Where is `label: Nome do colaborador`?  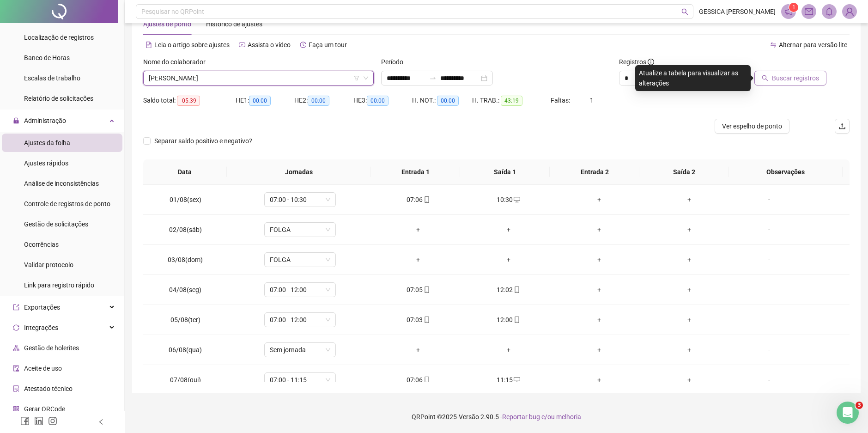
label: Nome do colaborador is located at coordinates (178, 62).